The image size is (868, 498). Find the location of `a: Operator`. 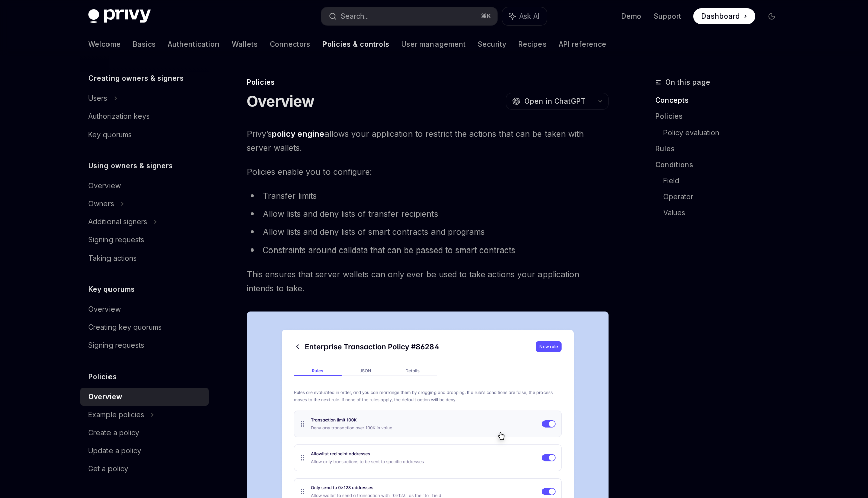

a: Operator is located at coordinates (725, 197).